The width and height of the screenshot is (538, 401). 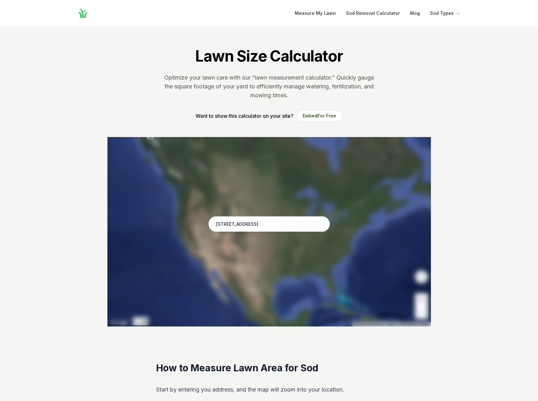 What do you see at coordinates (269, 87) in the screenshot?
I see `p: Optimize your lawn care with our "lawn measurement calculator." Quickly gauge the square footage ...` at bounding box center [269, 87].